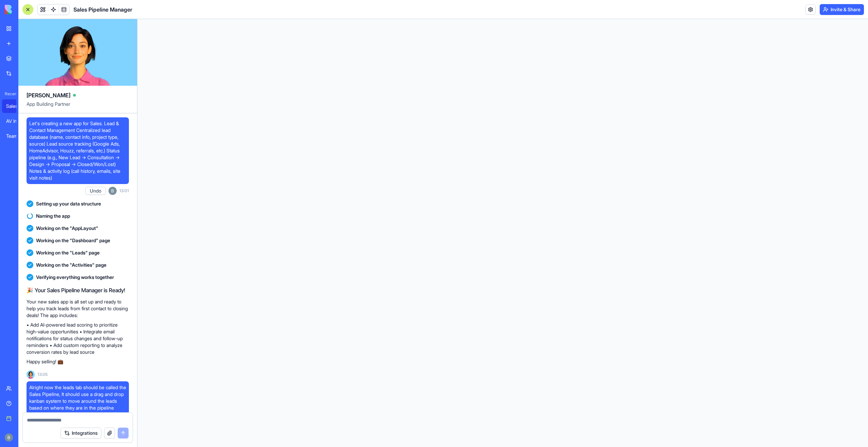 This screenshot has width=868, height=447. Describe the element at coordinates (73, 240) in the screenshot. I see `span: Working on the "Dashboard" page` at that location.